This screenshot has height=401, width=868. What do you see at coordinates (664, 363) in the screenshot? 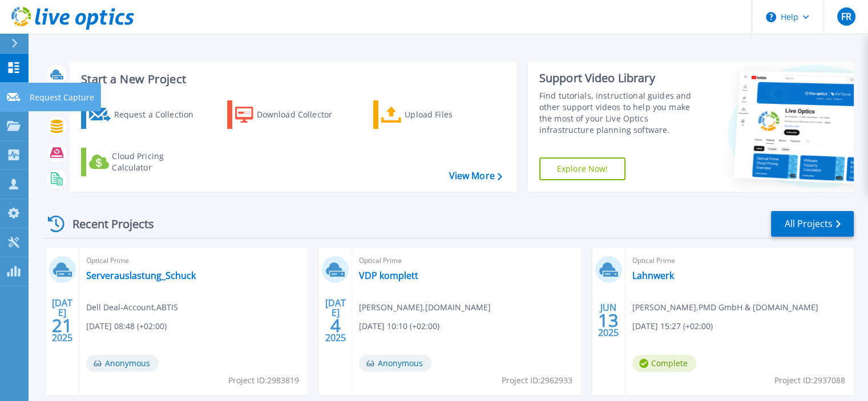
I see `span: Complete` at bounding box center [664, 363].